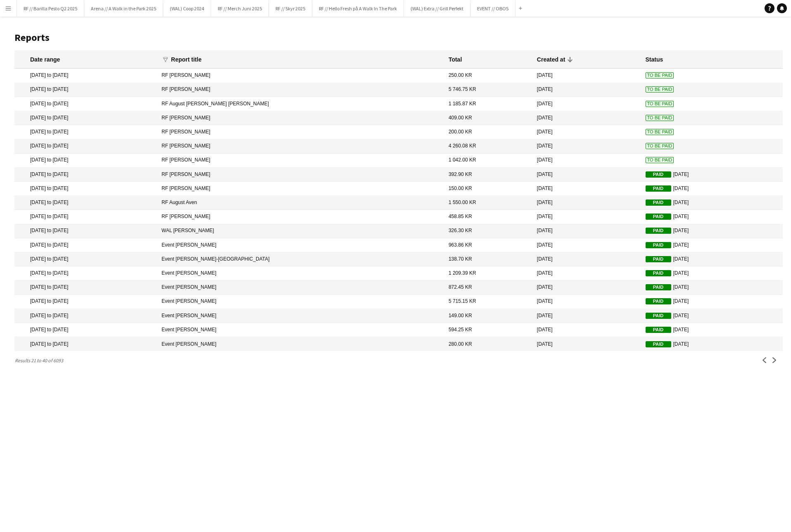 This screenshot has width=791, height=532. What do you see at coordinates (488, 231) in the screenshot?
I see `mat-cell: 326.30 KR` at bounding box center [488, 231].